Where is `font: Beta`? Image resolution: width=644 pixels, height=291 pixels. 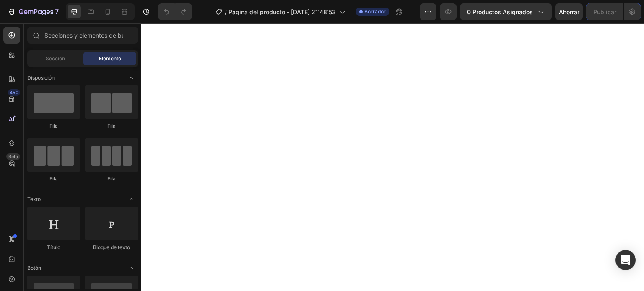
font: Beta is located at coordinates (13, 156).